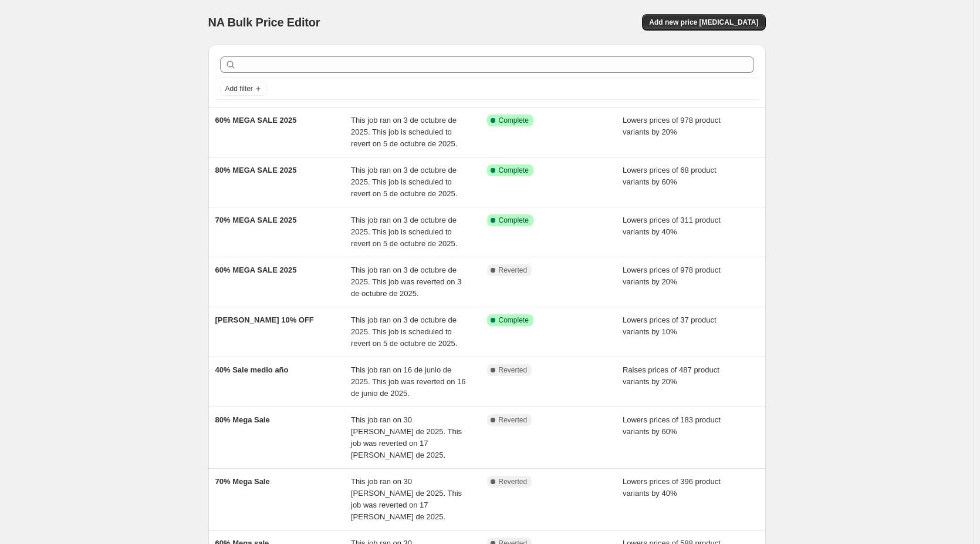  What do you see at coordinates (256, 220) in the screenshot?
I see `span: 70% MEGA SALE 2025` at bounding box center [256, 220].